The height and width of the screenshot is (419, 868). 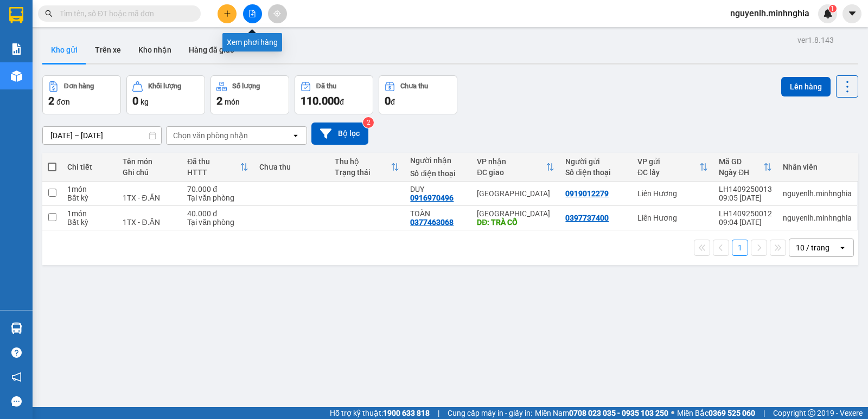 I want to click on span: search, so click(x=49, y=14).